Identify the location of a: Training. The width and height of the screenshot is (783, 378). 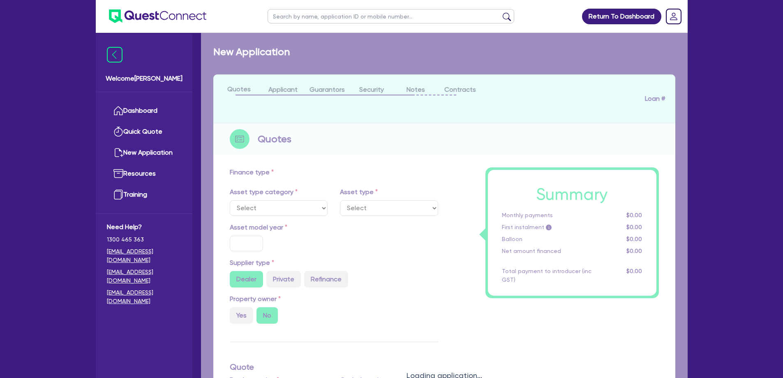
(144, 194).